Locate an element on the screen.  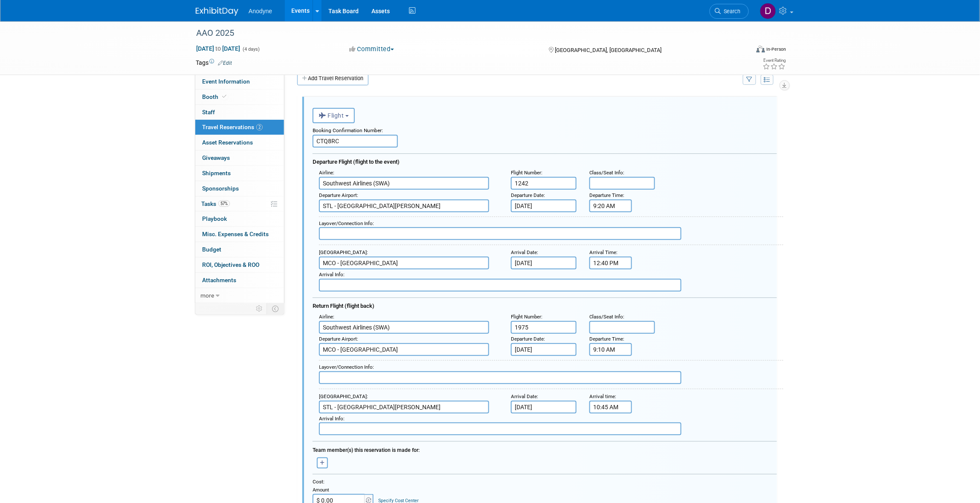
span: Flight is located at coordinates (331, 115).